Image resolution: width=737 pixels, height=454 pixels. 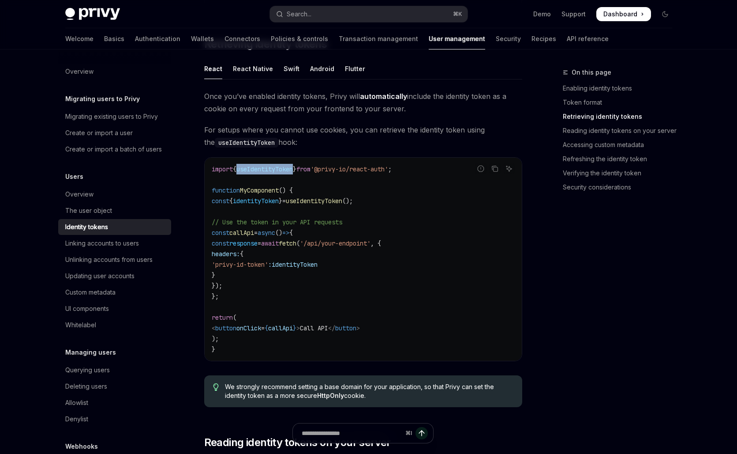 I want to click on div: Swift, so click(x=292, y=68).